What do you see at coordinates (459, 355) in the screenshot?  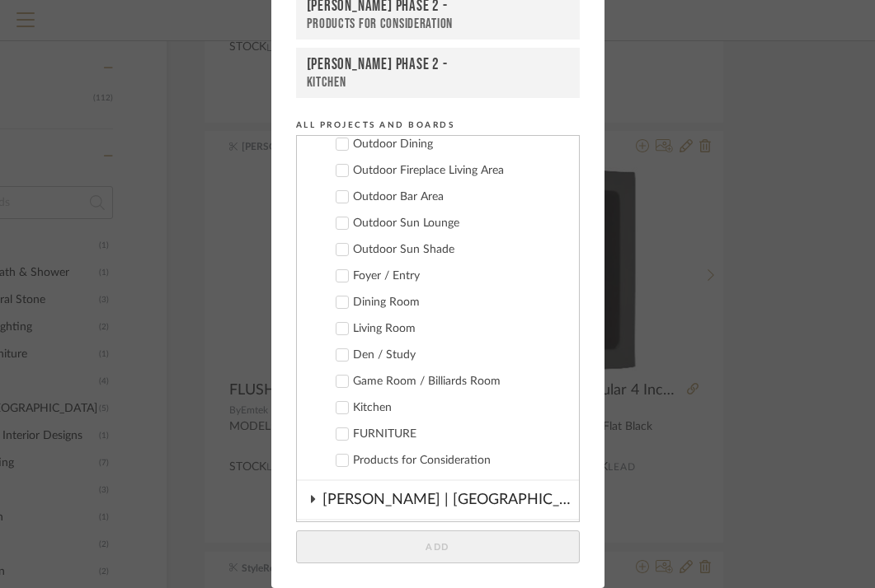 I see `div: Den / Study` at bounding box center [459, 355].